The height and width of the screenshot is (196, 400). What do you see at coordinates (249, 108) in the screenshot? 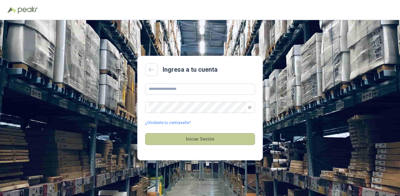
I see `span: eye-invisible` at bounding box center [249, 108].